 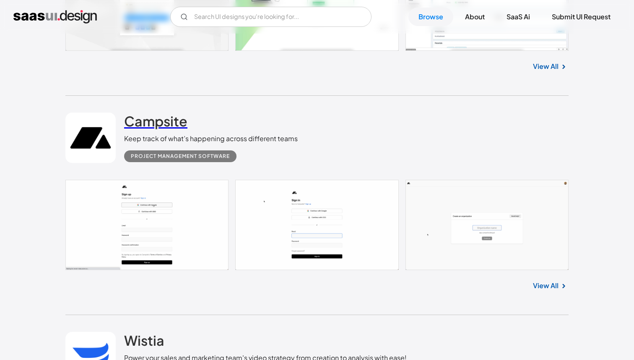 What do you see at coordinates (144, 340) in the screenshot?
I see `h2: Wistia` at bounding box center [144, 340].